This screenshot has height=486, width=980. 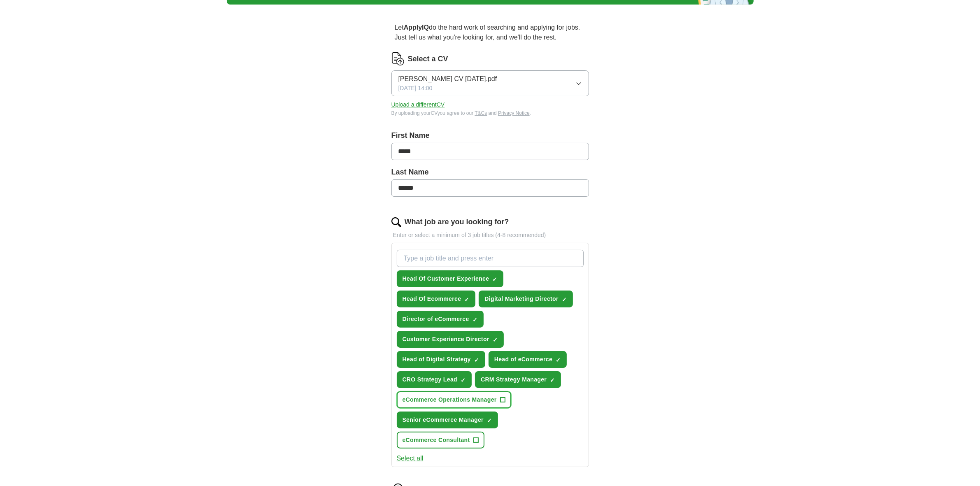 I want to click on span: Senior eCommerce Manager, so click(x=443, y=420).